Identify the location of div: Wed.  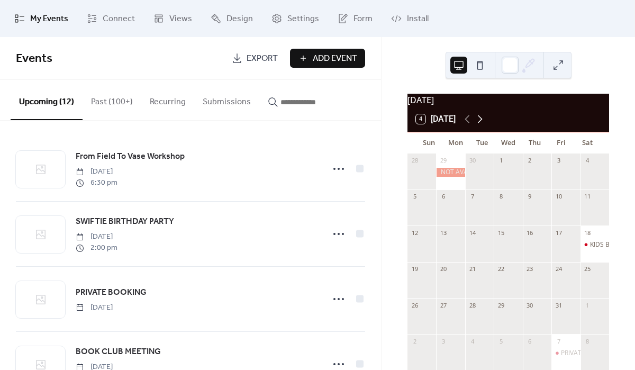
(509, 143).